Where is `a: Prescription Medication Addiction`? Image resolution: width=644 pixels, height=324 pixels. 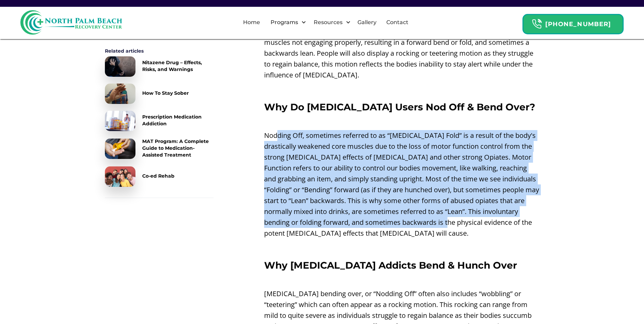 a: Prescription Medication Addiction is located at coordinates (159, 121).